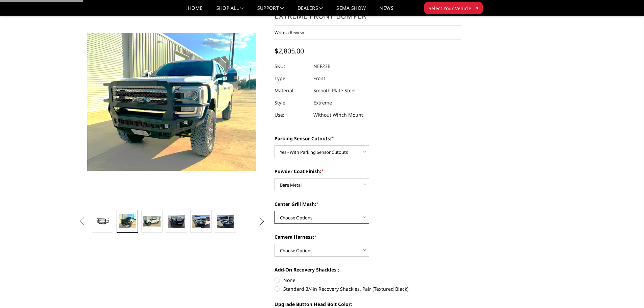 This screenshot has height=308, width=644. Describe the element at coordinates (291, 103) in the screenshot. I see `dt: Style:` at that location.